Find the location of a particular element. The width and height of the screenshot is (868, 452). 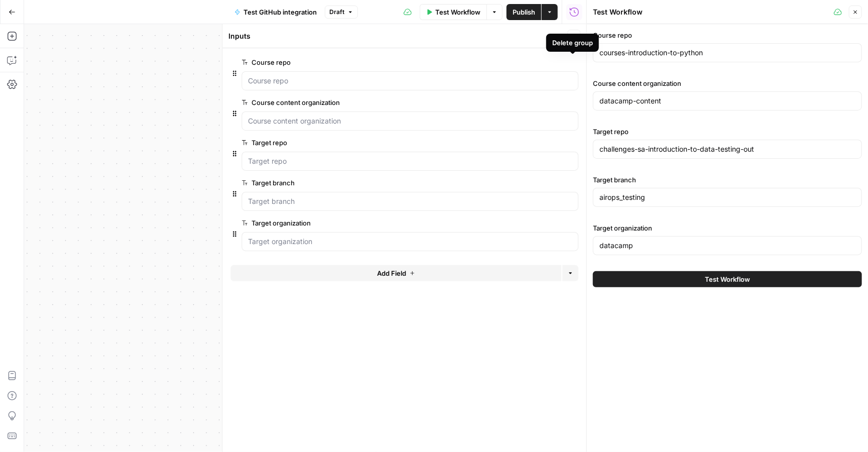

span: Test GitHub integration is located at coordinates (280, 12).